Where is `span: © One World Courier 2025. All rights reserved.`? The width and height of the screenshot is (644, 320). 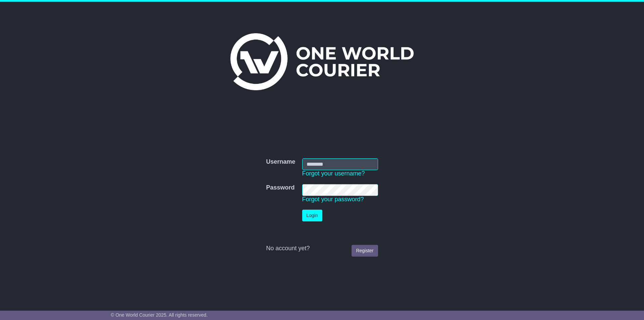 span: © One World Courier 2025. All rights reserved. is located at coordinates (159, 315).